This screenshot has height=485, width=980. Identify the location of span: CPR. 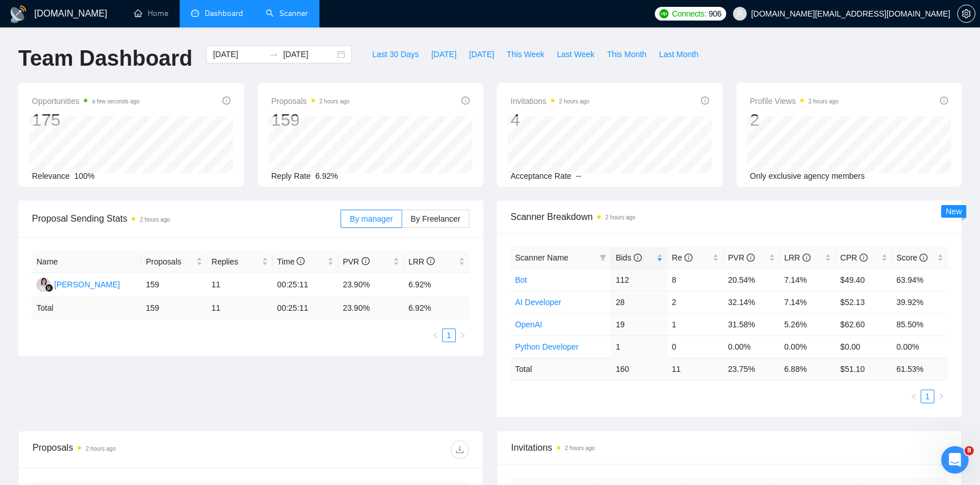
(854, 257).